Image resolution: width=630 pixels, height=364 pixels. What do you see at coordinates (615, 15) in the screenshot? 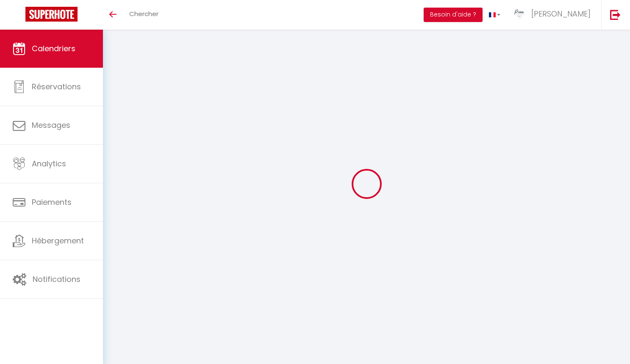
I see `img: logout` at bounding box center [615, 15].